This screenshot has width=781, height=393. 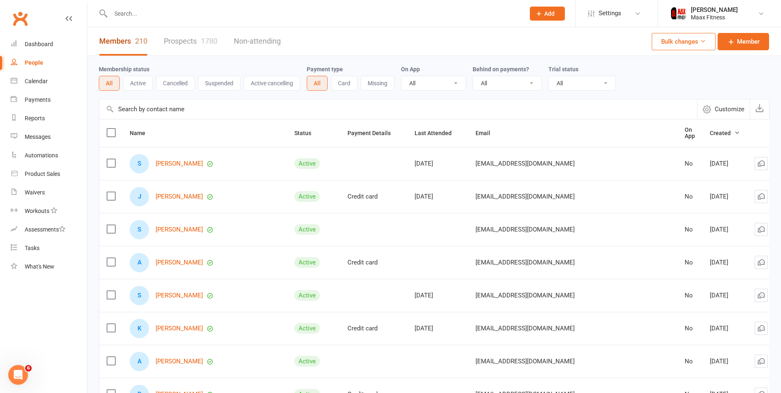 I want to click on span: Settings, so click(x=610, y=13).